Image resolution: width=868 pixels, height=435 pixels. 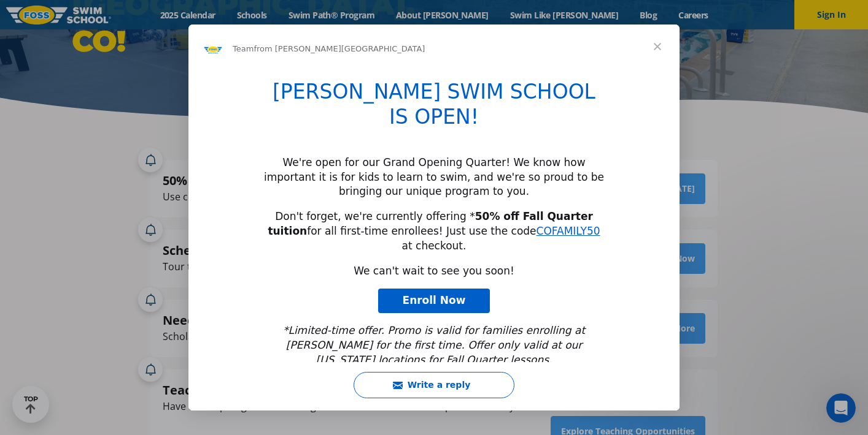 What do you see at coordinates (568, 231) in the screenshot?
I see `a: COFAMILY50` at bounding box center [568, 231].